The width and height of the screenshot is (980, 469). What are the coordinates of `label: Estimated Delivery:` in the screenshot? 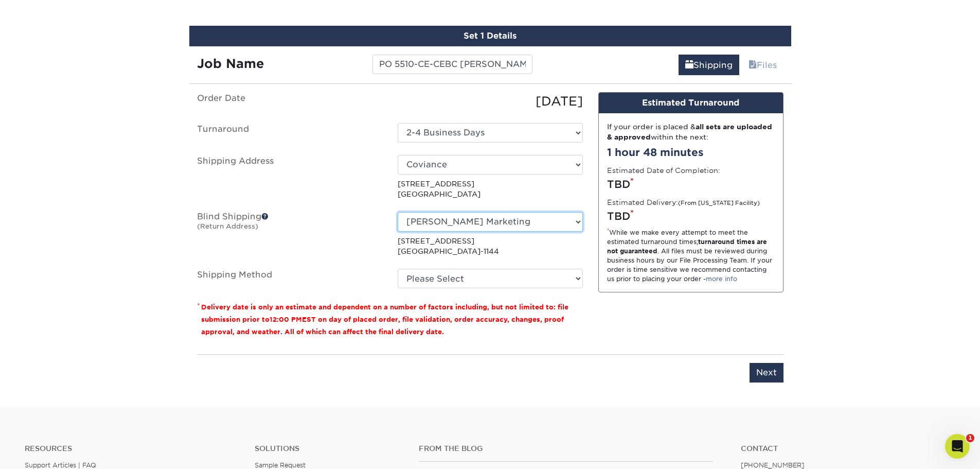 It's located at (683, 202).